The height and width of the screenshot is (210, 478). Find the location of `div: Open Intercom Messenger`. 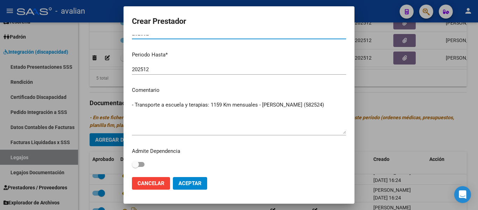

div: Open Intercom Messenger is located at coordinates (463, 194).